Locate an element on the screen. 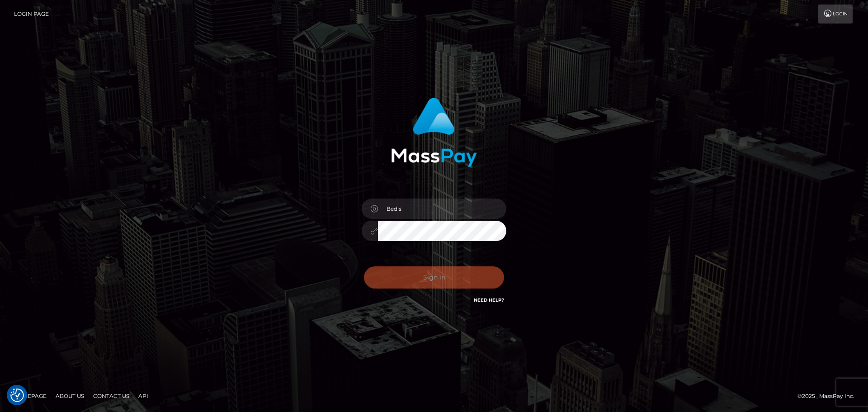 This screenshot has height=412, width=868. a: About Us is located at coordinates (70, 395).